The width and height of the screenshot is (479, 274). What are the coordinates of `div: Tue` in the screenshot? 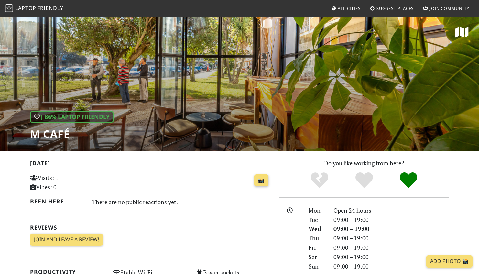 It's located at (317, 220).